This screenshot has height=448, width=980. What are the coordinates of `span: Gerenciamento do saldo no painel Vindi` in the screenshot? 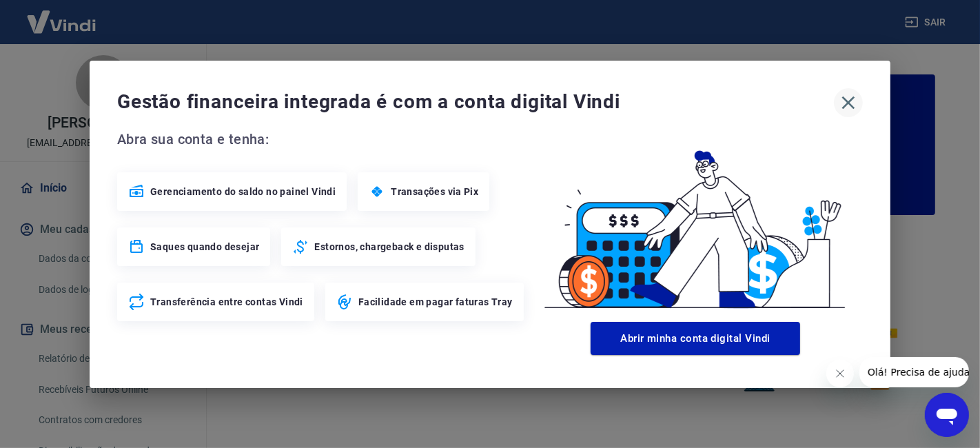 It's located at (242, 191).